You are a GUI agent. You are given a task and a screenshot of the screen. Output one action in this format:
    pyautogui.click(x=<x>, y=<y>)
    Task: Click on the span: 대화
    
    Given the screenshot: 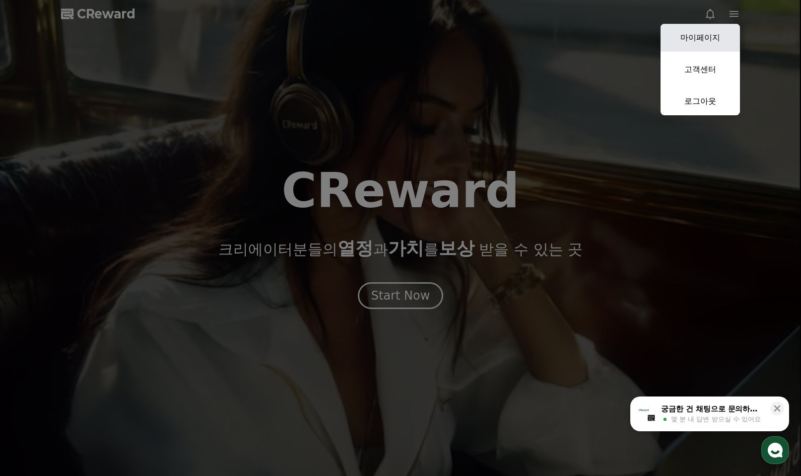 What is the action you would take?
    pyautogui.click(x=97, y=334)
    